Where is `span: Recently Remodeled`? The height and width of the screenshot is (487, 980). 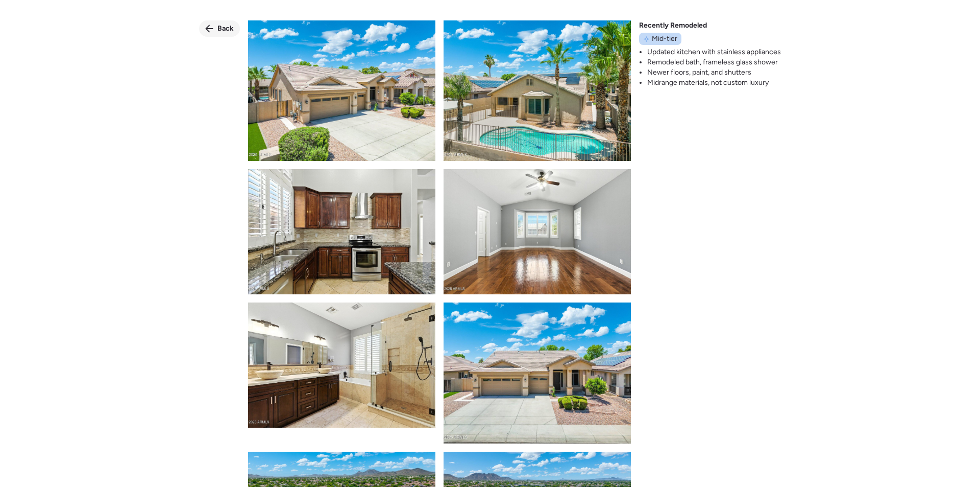
span: Recently Remodeled is located at coordinates (673, 26).